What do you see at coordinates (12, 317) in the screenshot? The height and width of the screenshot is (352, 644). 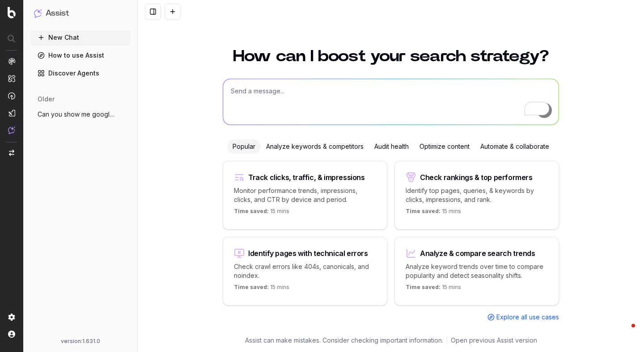 I see `img: Setting` at bounding box center [12, 317].